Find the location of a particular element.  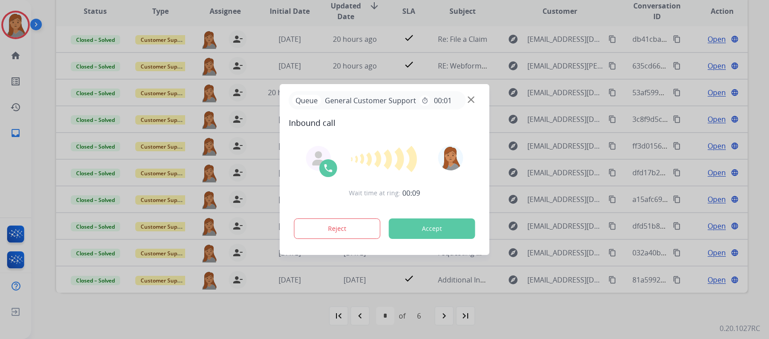

span: Inbound call is located at coordinates (385, 123).